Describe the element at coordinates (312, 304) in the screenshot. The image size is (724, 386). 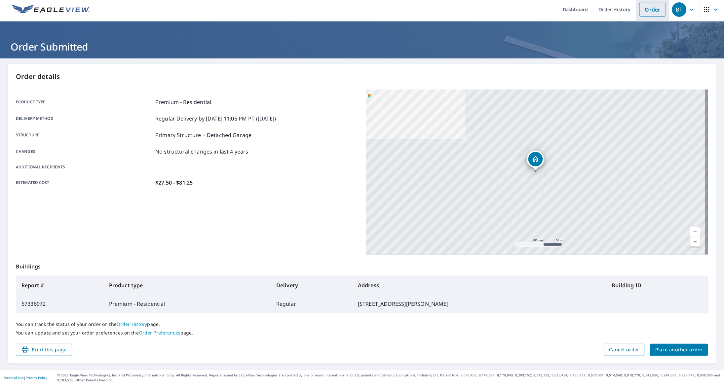
I see `td: Regular` at that location.